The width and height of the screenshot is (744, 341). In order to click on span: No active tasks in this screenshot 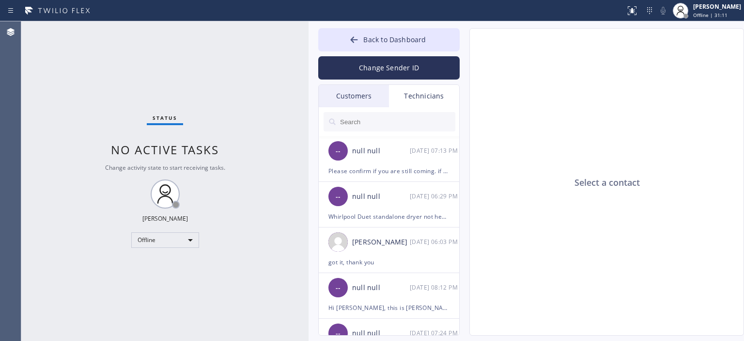, I will do `click(165, 149)`.